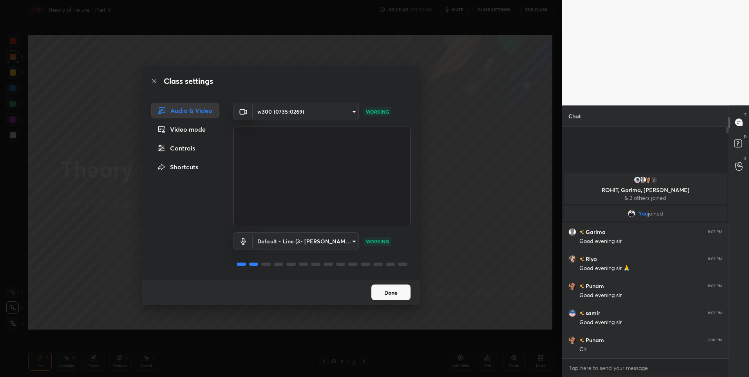 This screenshot has height=377, width=749. Describe the element at coordinates (651, 349) in the screenshot. I see `div: Clr` at that location.